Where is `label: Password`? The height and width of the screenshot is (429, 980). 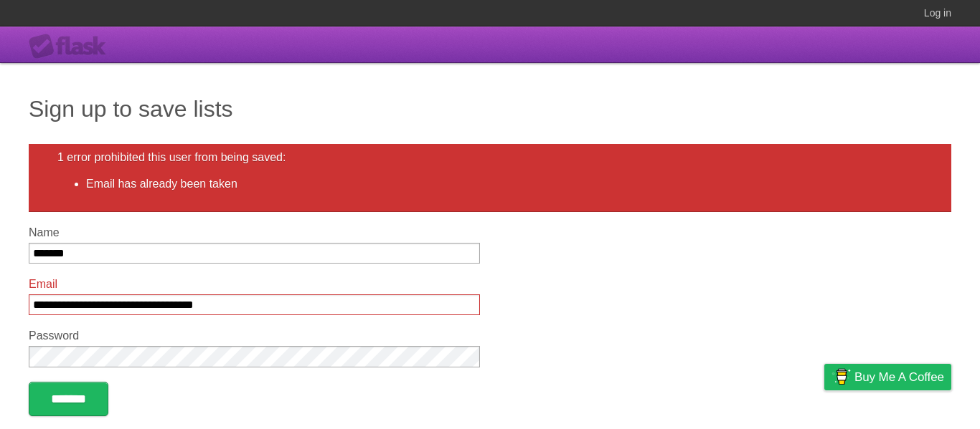
label: Password is located at coordinates (254, 336).